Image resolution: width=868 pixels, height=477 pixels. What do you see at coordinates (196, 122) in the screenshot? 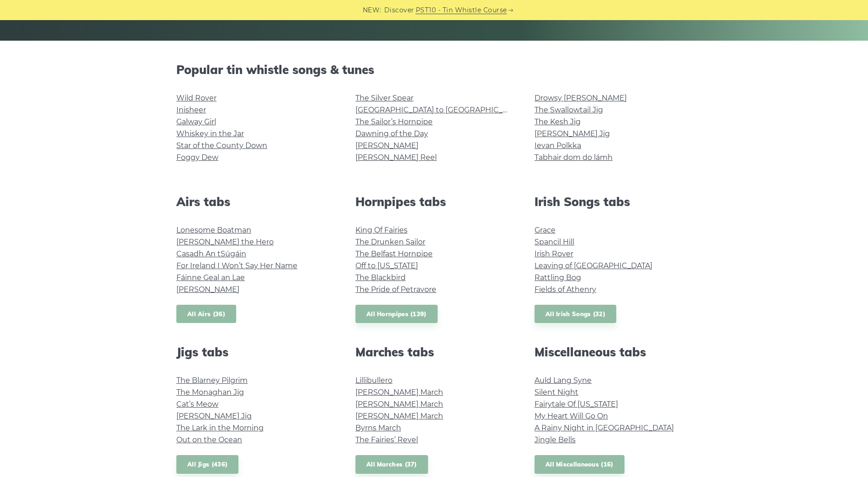
I see `a: Galway Girl` at bounding box center [196, 122].